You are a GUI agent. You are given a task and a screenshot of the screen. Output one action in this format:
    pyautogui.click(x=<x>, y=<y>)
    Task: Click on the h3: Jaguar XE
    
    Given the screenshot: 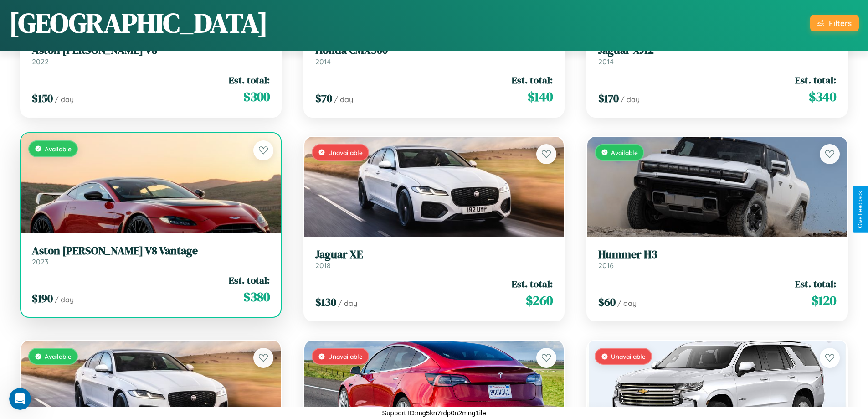 What is the action you would take?
    pyautogui.click(x=434, y=254)
    